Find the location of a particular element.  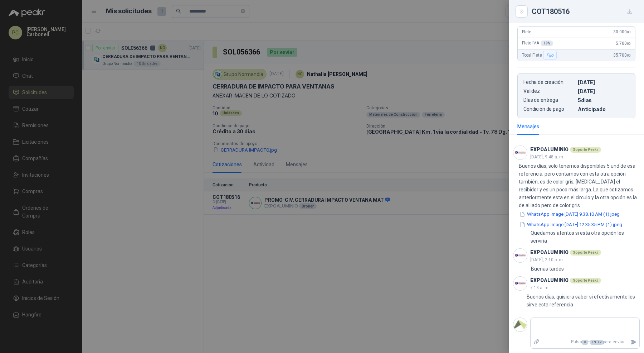

span: 35.700 is located at coordinates (622, 55).